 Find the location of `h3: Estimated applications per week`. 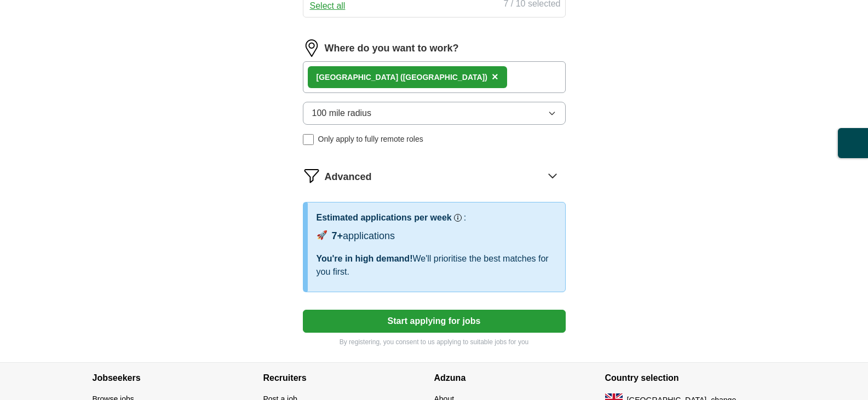

h3: Estimated applications per week is located at coordinates (384, 218).